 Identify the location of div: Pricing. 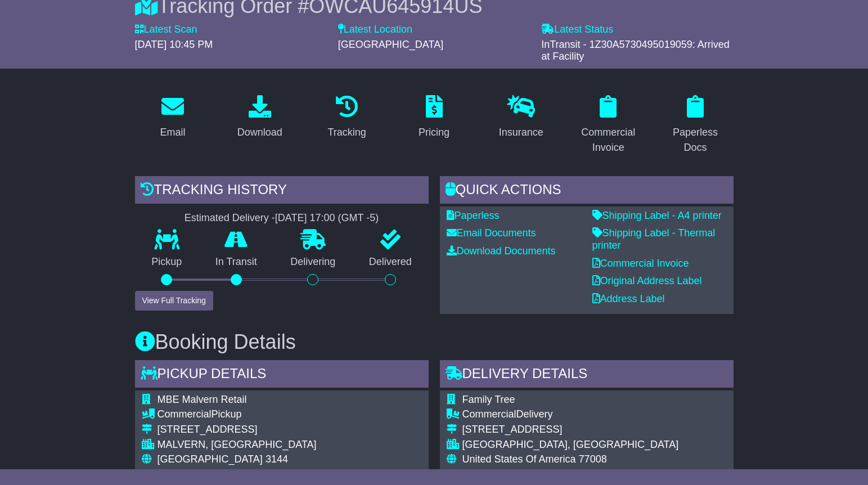
(434, 132).